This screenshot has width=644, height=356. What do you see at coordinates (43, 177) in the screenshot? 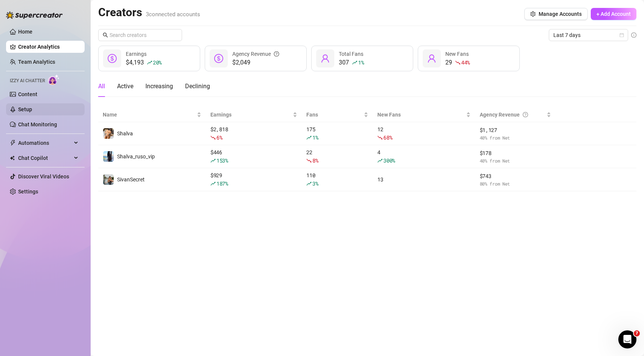
I see `a: Discover Viral Videos` at bounding box center [43, 177].